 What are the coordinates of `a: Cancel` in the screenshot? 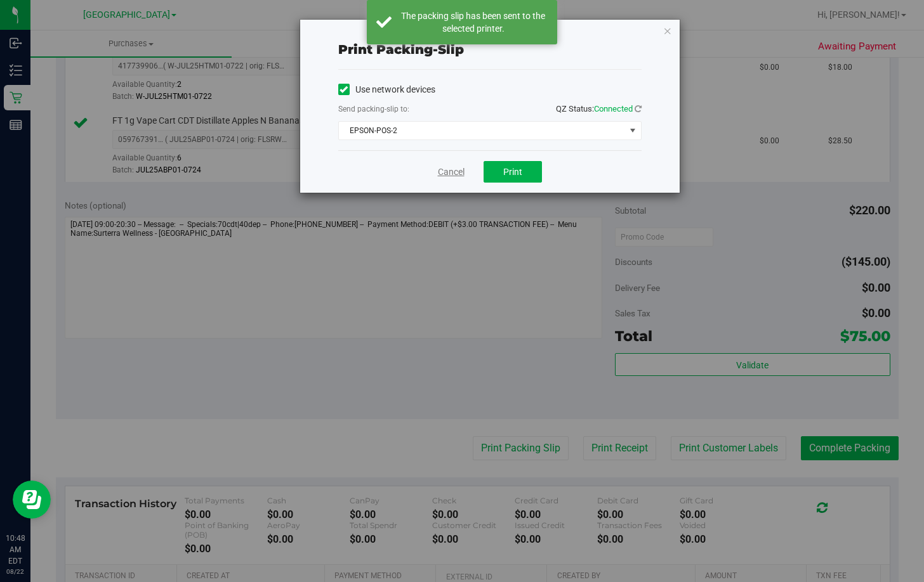 It's located at (451, 172).